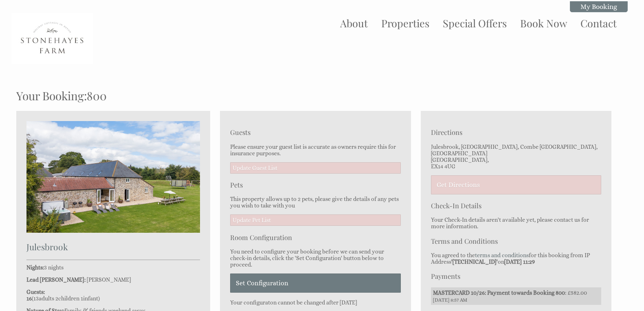 This screenshot has height=311, width=644. Describe the element at coordinates (315, 220) in the screenshot. I see `a: Update Pet List` at that location.